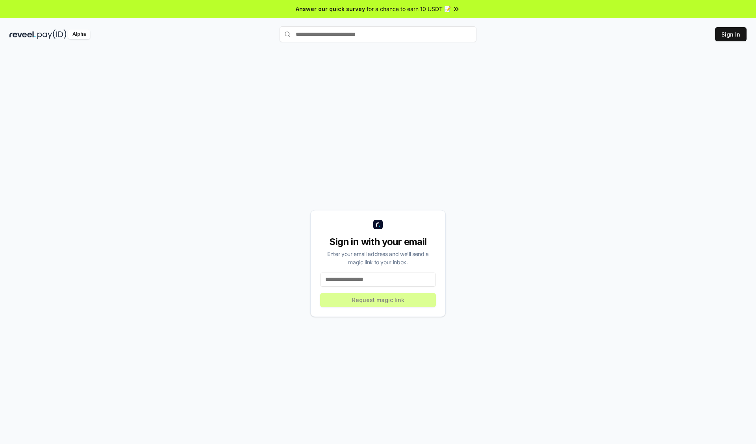  Describe the element at coordinates (52, 34) in the screenshot. I see `img: pay_id` at that location.